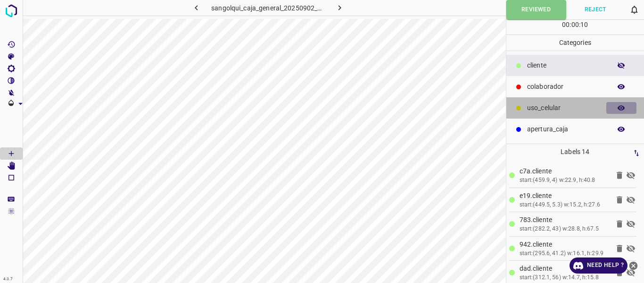 The height and width of the screenshot is (283, 644). Describe the element at coordinates (564, 205) in the screenshot. I see `div: start:(449.5, 5.3) w:15.2, h:27.6` at that location.